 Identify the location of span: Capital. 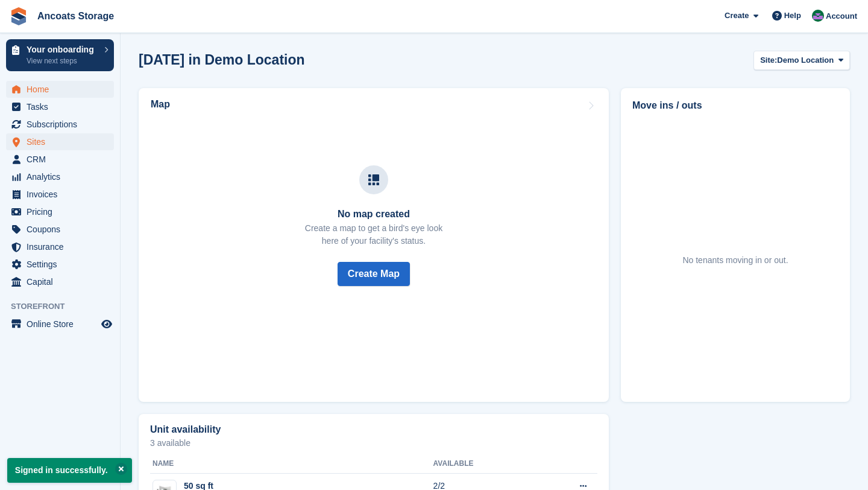
(63, 281).